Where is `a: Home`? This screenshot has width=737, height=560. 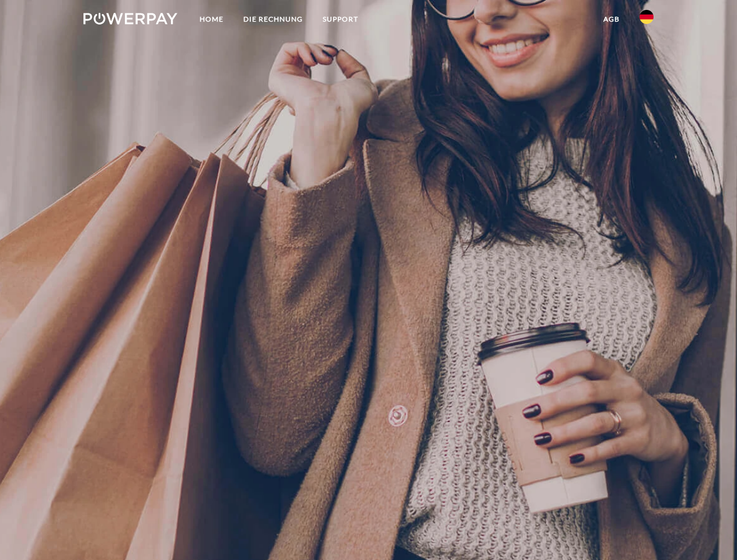 a: Home is located at coordinates (211, 19).